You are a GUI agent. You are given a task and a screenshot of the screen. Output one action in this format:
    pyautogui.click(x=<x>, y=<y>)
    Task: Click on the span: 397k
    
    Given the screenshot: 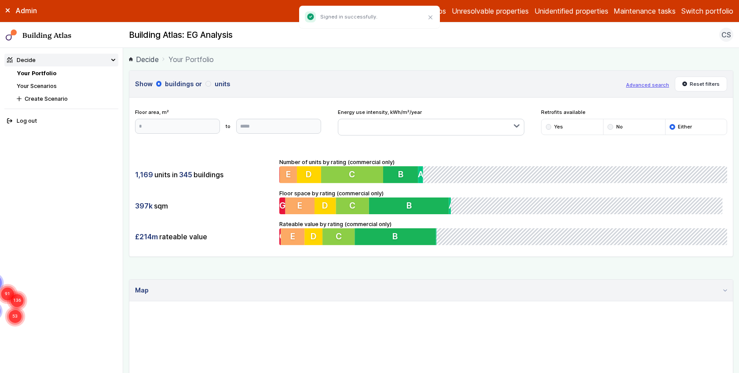 What is the action you would take?
    pyautogui.click(x=144, y=206)
    